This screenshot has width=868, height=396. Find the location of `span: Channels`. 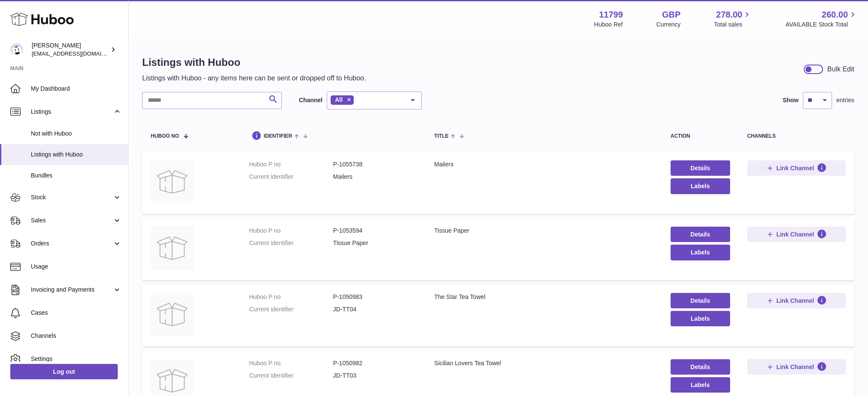

span: Channels is located at coordinates (77, 336).